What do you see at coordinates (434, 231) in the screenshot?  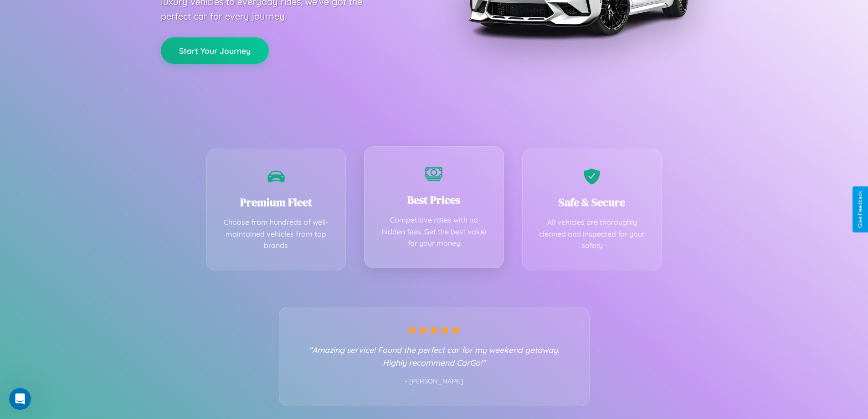 I see `p: Competitive rates with no hidden fees. Get the best value for your money` at bounding box center [434, 231].